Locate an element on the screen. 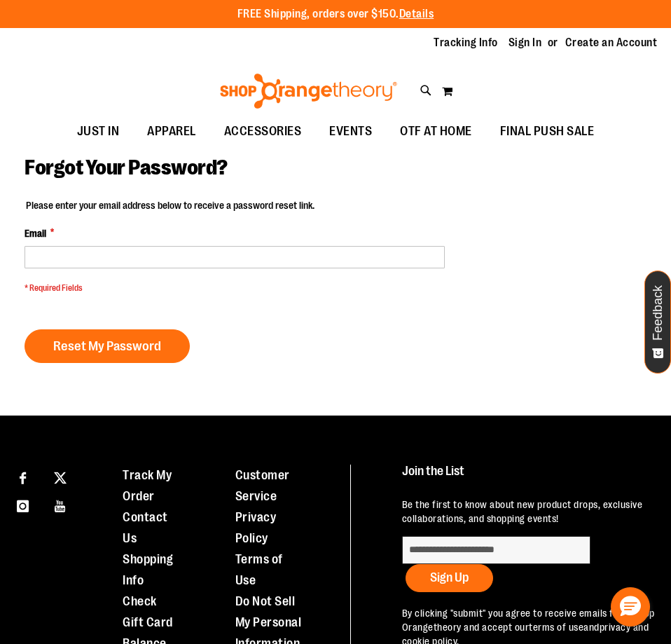 The width and height of the screenshot is (671, 644). a: Details is located at coordinates (417, 14).